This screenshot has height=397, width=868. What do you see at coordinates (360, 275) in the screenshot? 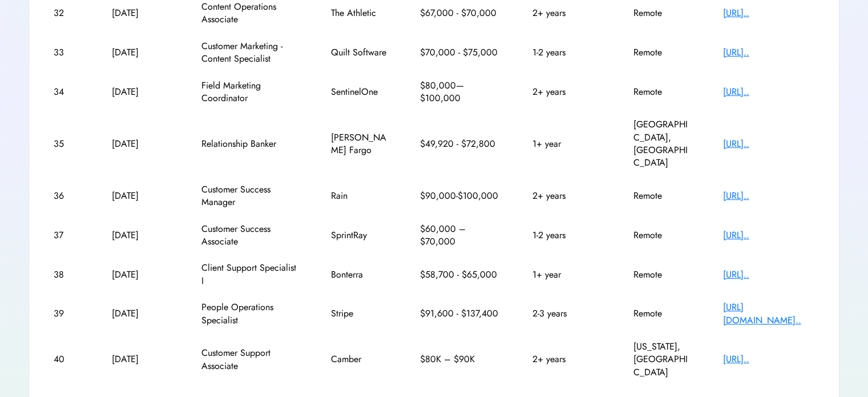
I see `div: Bonterra` at bounding box center [360, 275].